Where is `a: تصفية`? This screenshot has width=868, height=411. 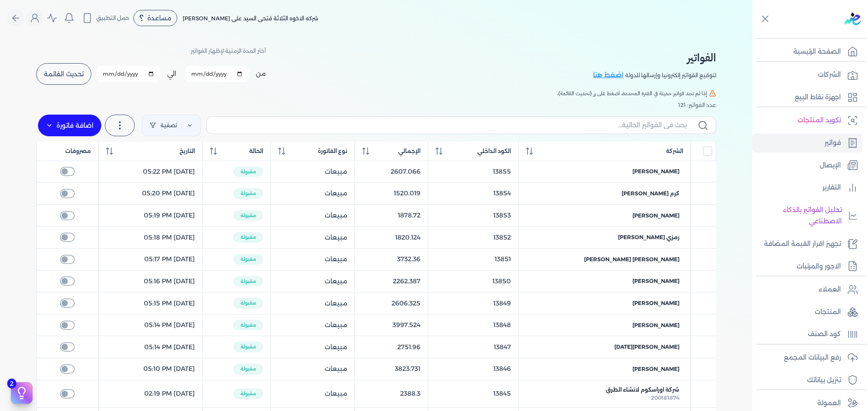 a: تصفية is located at coordinates (171, 125).